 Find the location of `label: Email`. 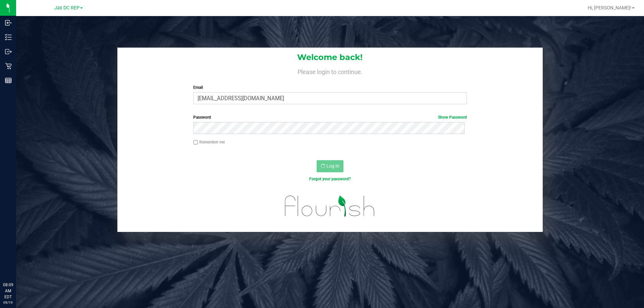

label: Email is located at coordinates (329, 88).